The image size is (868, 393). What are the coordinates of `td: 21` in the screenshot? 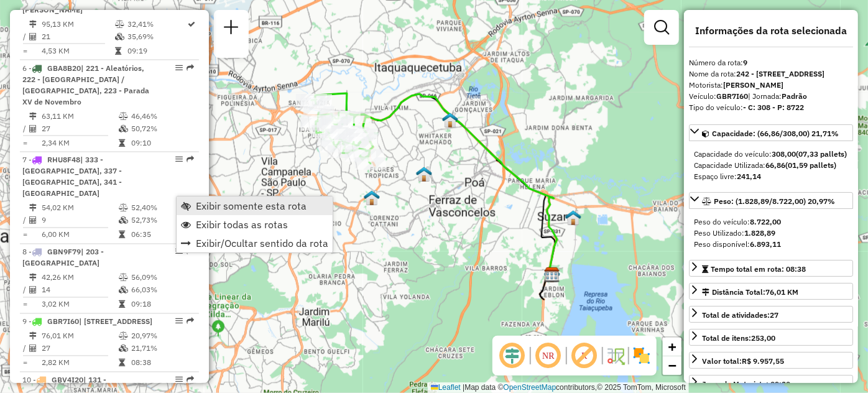 It's located at (78, 37).